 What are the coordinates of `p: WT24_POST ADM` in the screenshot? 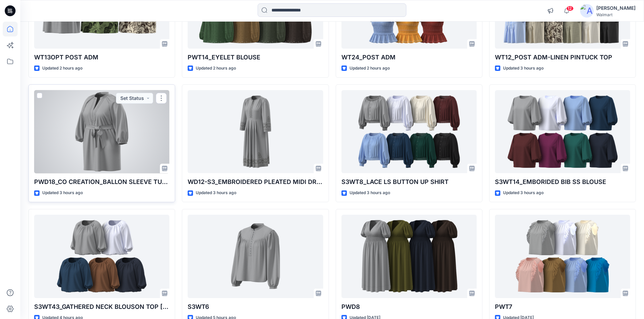 It's located at (409, 57).